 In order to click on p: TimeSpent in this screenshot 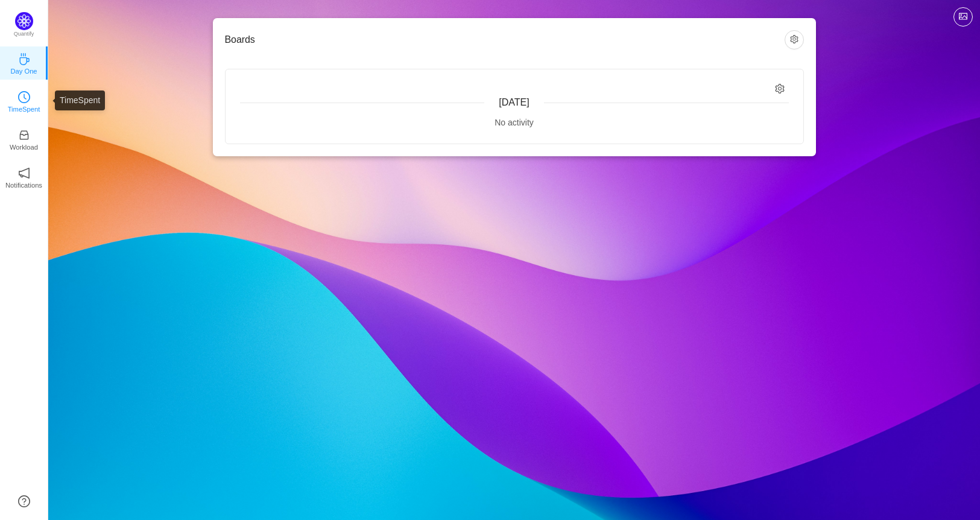, I will do `click(24, 109)`.